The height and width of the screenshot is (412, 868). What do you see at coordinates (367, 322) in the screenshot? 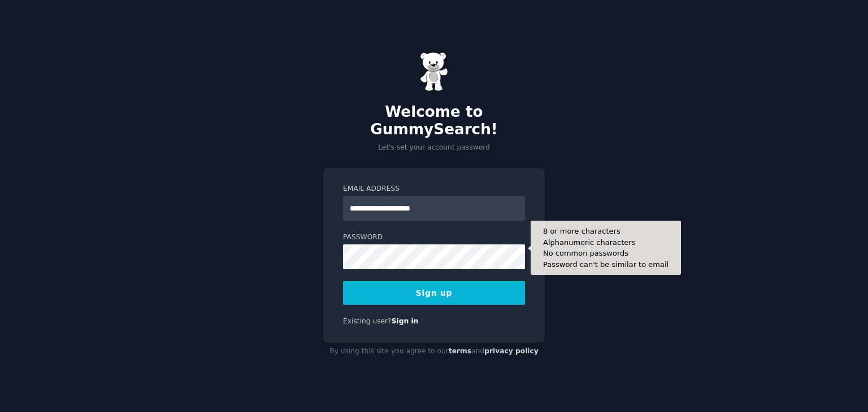
I see `span: Existing user?` at bounding box center [367, 322].